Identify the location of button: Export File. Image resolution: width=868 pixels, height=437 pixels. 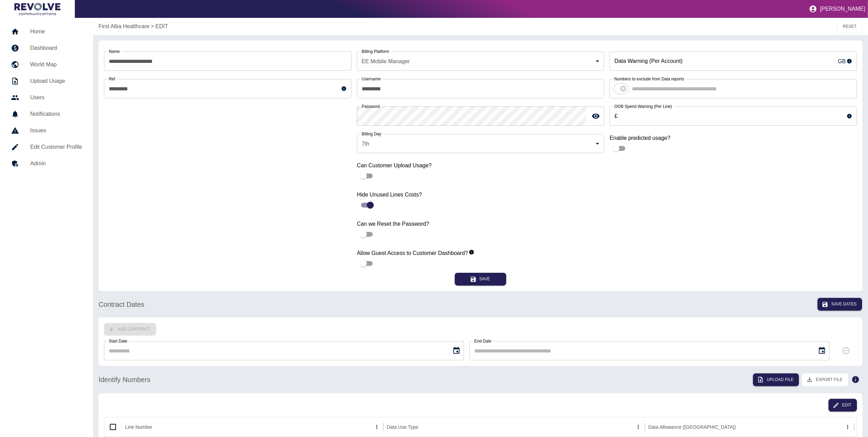
(825, 379).